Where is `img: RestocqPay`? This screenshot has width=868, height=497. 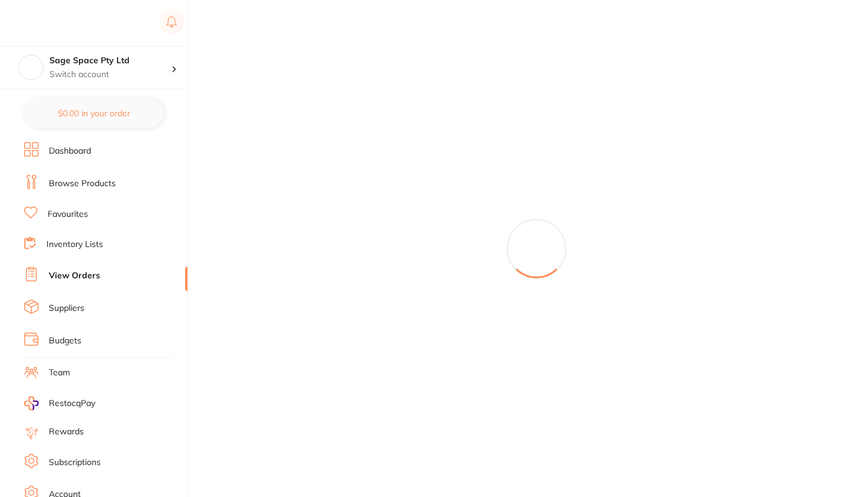 img: RestocqPay is located at coordinates (32, 403).